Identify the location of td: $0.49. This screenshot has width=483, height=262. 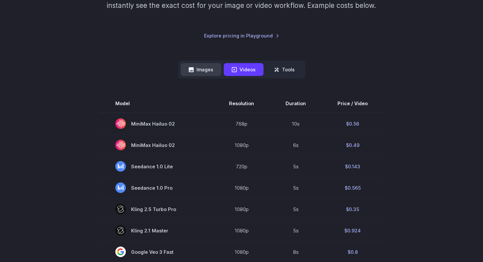
(353, 145).